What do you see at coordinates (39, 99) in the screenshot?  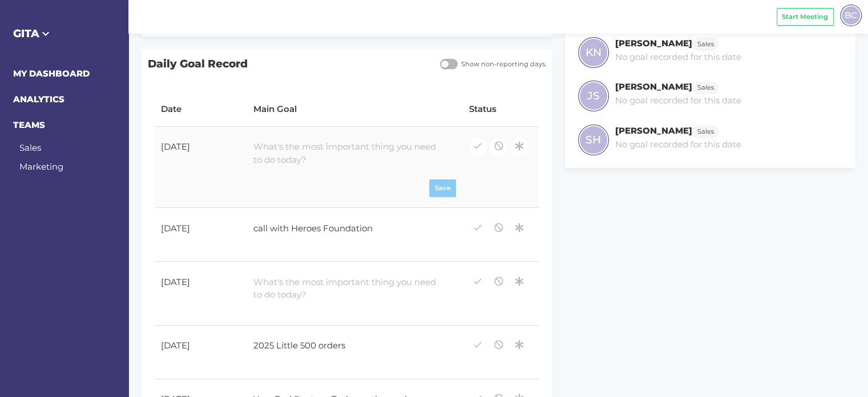 I see `a: ANALYTICS` at bounding box center [39, 99].